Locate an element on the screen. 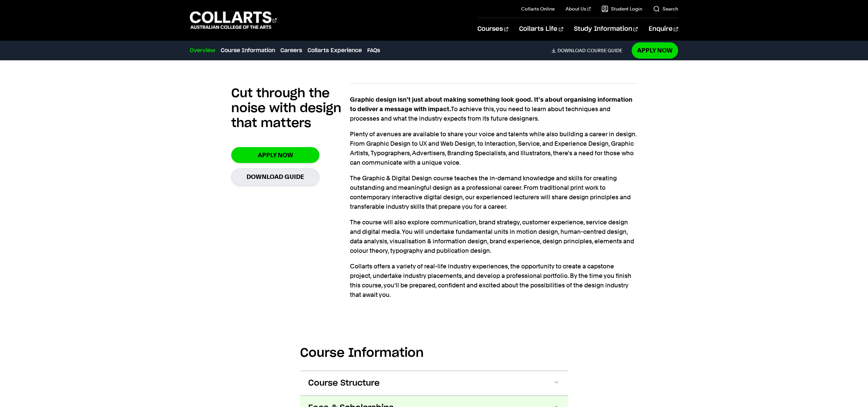 The width and height of the screenshot is (868, 407). a: Download Guide is located at coordinates (275, 177).